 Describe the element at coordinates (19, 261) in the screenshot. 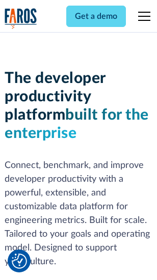

I see `button: Cookie Settings` at that location.